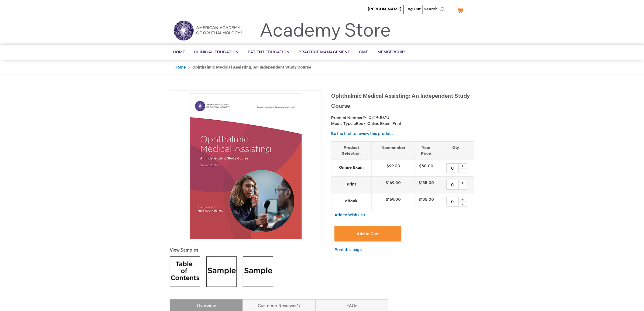 The width and height of the screenshot is (644, 311). What do you see at coordinates (391, 52) in the screenshot?
I see `span: Membership` at bounding box center [391, 52].